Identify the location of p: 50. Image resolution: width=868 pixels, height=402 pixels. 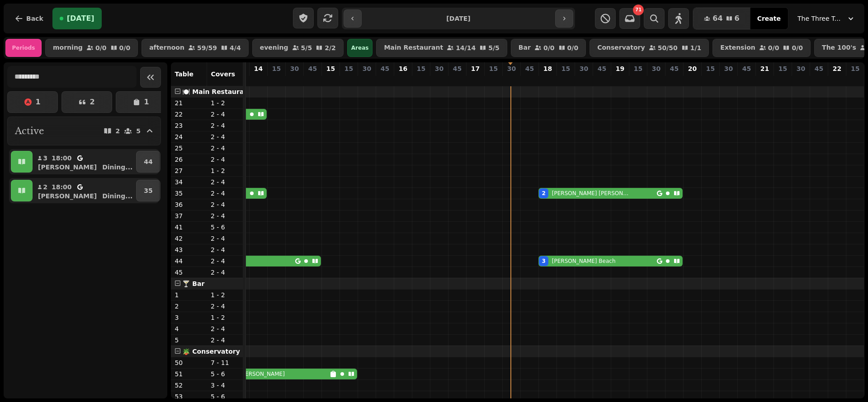
(189, 363).